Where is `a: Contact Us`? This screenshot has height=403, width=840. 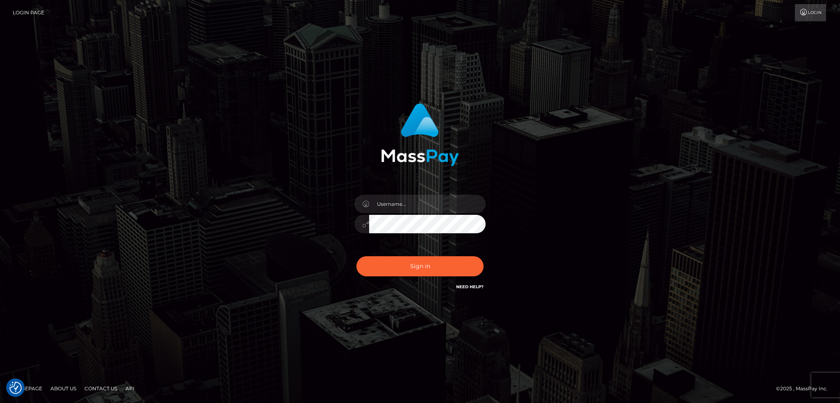
a: Contact Us is located at coordinates (101, 389).